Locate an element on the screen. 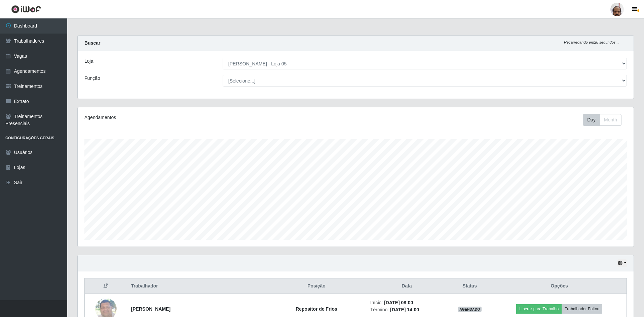 This screenshot has height=317, width=644. th: Opções is located at coordinates (560, 287).